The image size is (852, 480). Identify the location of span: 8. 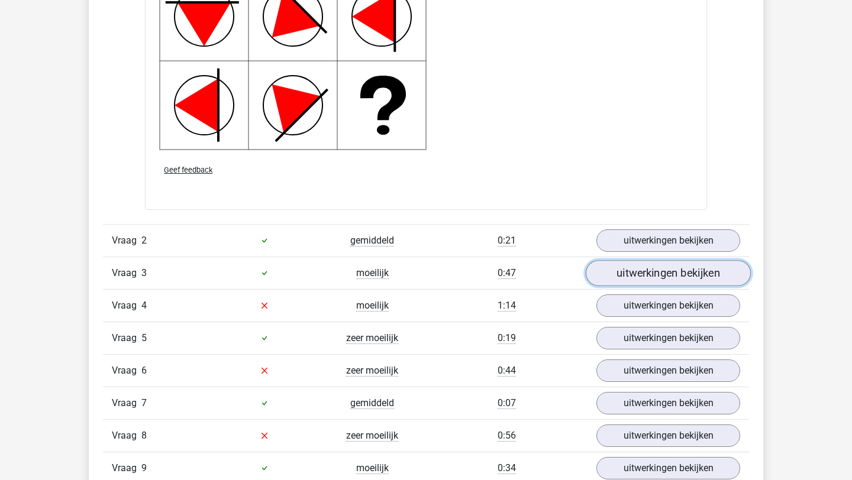
(144, 435).